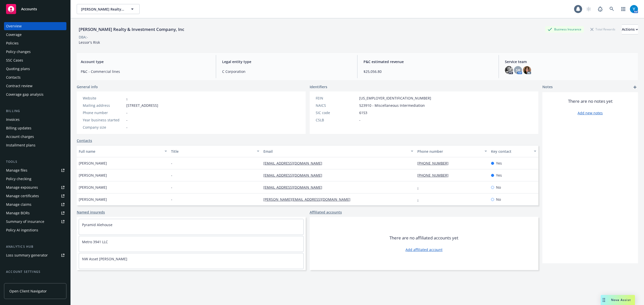  I want to click on div: Coverage, so click(14, 35).